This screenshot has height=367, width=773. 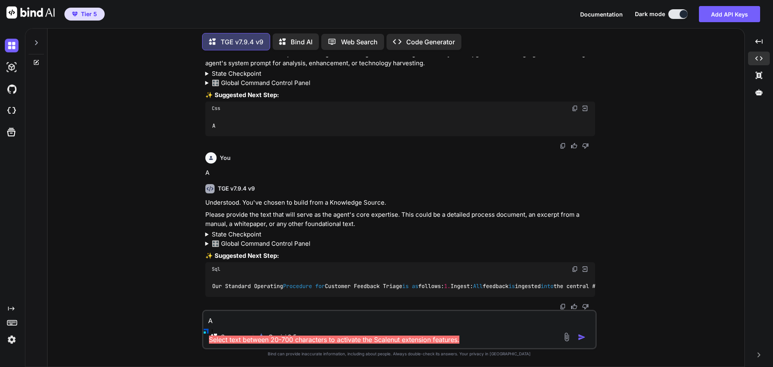 What do you see at coordinates (75, 14) in the screenshot?
I see `img: premium` at bounding box center [75, 14].